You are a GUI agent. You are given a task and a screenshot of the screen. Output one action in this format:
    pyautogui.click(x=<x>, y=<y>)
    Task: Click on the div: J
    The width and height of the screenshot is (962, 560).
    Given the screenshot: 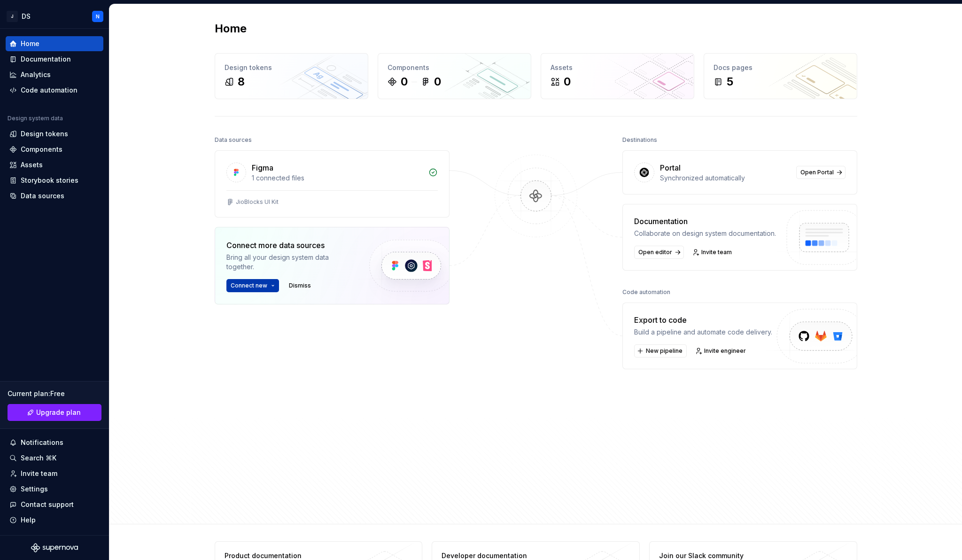 What is the action you would take?
    pyautogui.click(x=12, y=17)
    